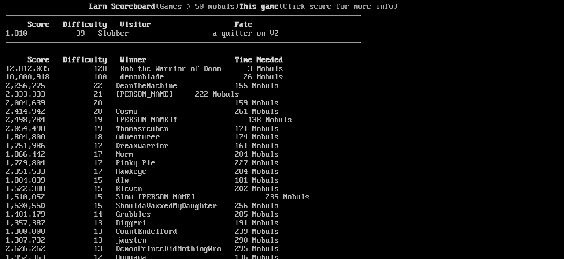 The height and width of the screenshot is (259, 564). I want to click on a: 1,530,550 15 ShouldaVaxxedMyDaughter 256 Mobuls, so click(142, 206).